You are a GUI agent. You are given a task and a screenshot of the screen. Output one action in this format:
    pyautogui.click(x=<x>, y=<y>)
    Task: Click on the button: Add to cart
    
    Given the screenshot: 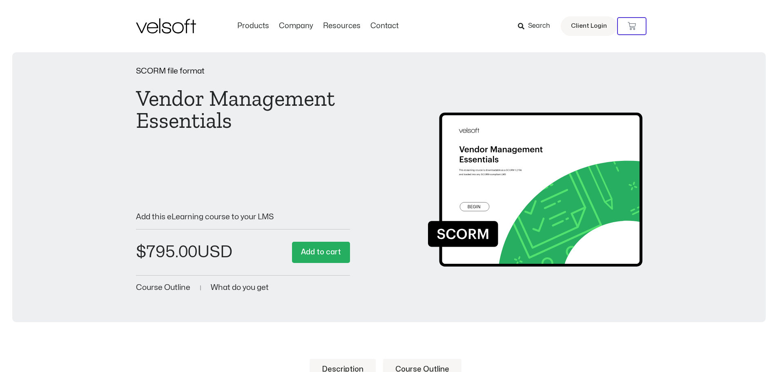 What is the action you would take?
    pyautogui.click(x=321, y=253)
    